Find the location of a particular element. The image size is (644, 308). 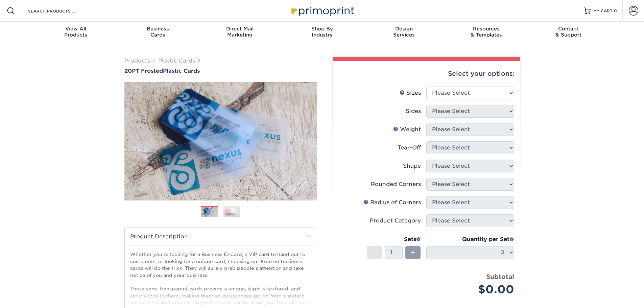

div: Cards is located at coordinates (158, 32).